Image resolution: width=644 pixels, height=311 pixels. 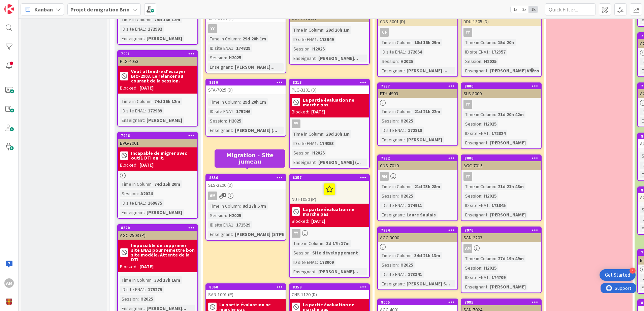 What do you see at coordinates (417, 21) in the screenshot?
I see `div: CNS-3001 (D)` at bounding box center [417, 21].